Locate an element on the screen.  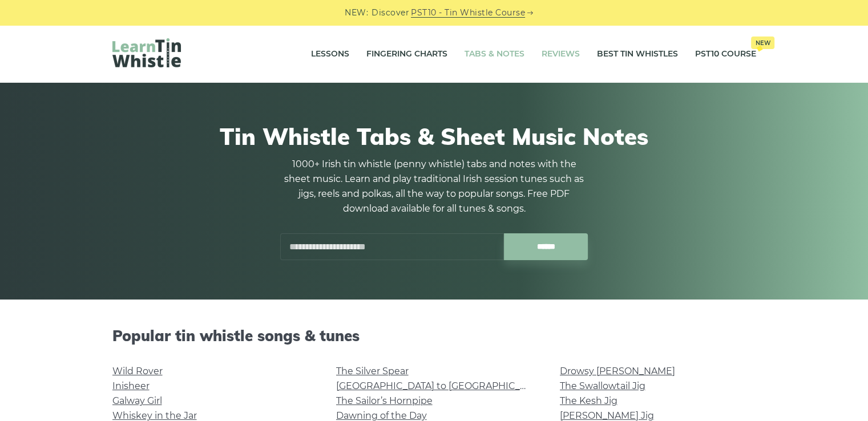
a: The Sailor’s Hornpipe is located at coordinates (384, 400).